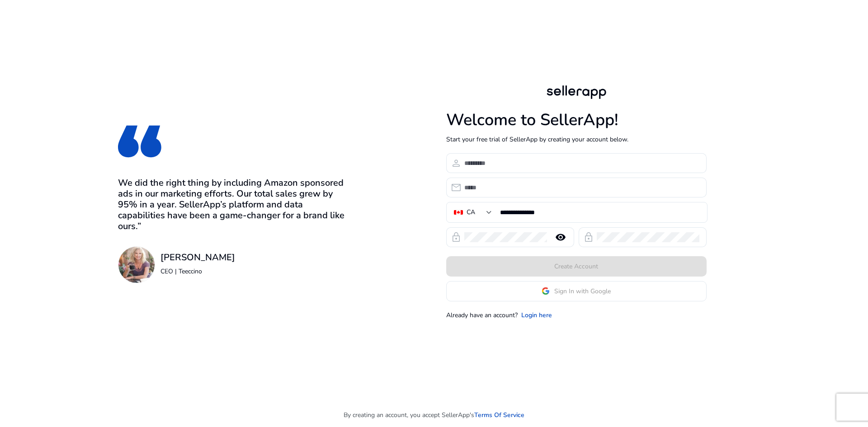  I want to click on a: Login here, so click(536, 315).